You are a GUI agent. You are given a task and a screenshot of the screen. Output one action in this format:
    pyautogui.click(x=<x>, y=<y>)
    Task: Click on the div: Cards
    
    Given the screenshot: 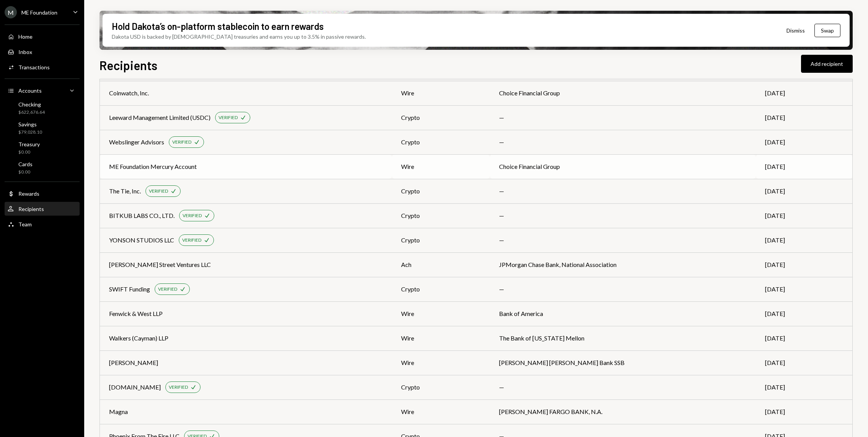 What is the action you would take?
    pyautogui.click(x=25, y=164)
    